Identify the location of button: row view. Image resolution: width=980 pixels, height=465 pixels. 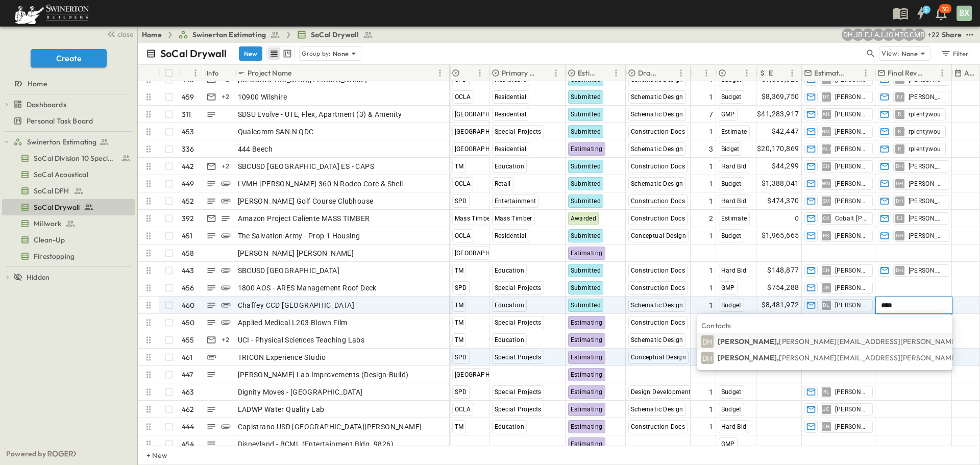
(274, 53).